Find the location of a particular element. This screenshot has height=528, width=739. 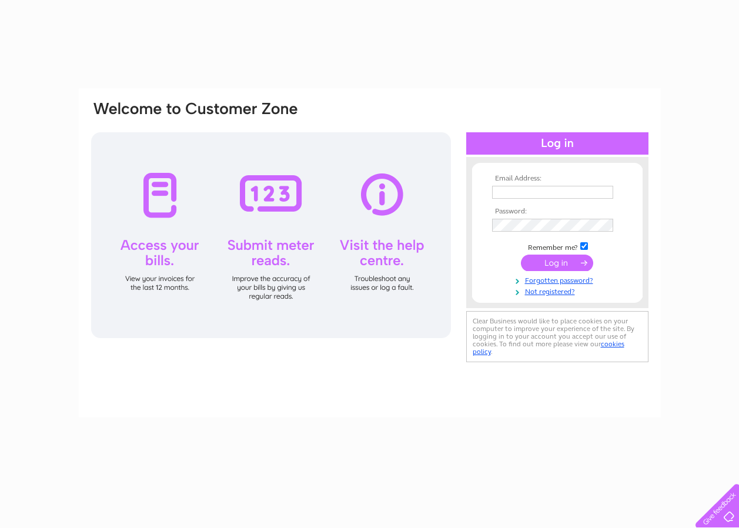

div: Clear Business would like to place cookies on your computer to improve your experience of the sit... is located at coordinates (557, 336).